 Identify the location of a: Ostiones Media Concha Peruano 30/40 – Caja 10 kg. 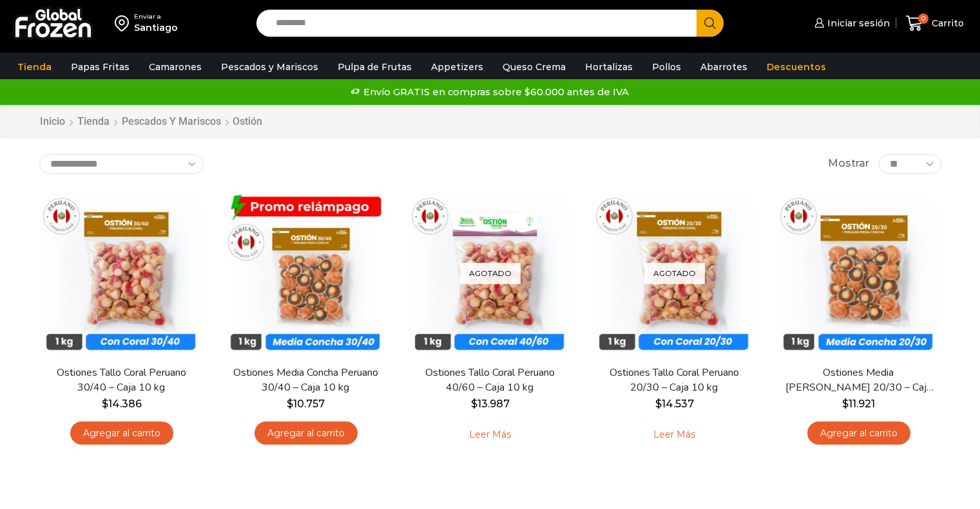
(305, 380).